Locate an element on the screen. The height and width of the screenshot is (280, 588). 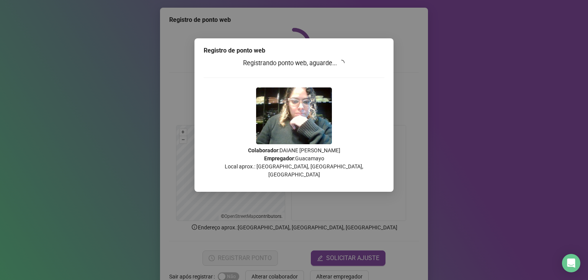
span: loading is located at coordinates (342, 63).